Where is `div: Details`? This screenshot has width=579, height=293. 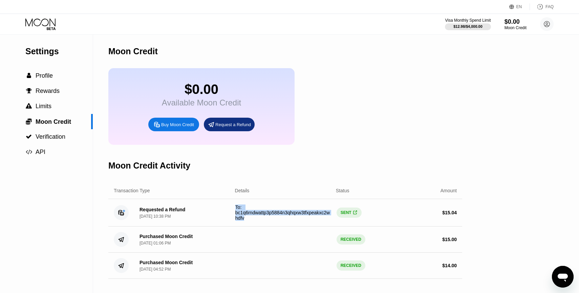 div: Details is located at coordinates (242, 190).